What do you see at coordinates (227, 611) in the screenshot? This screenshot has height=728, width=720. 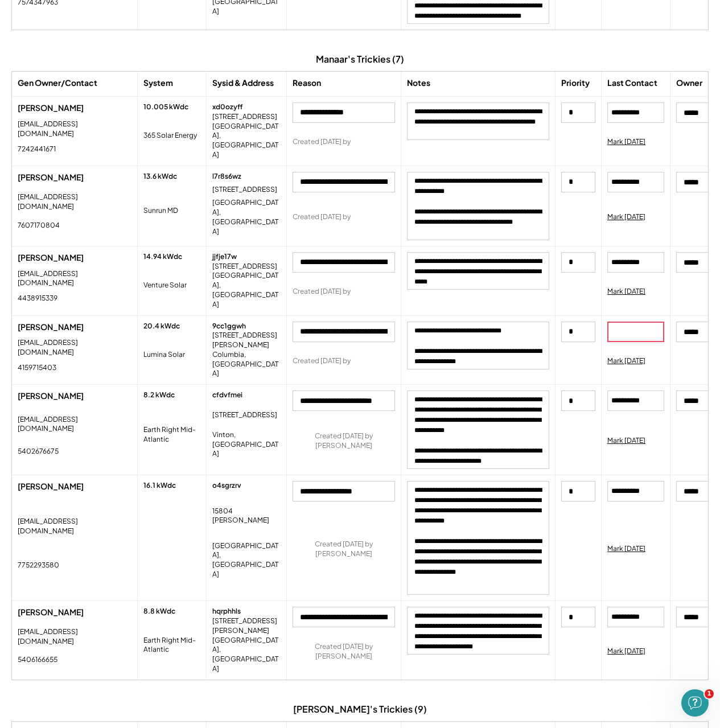 I see `div: hqrphhls` at bounding box center [227, 611].